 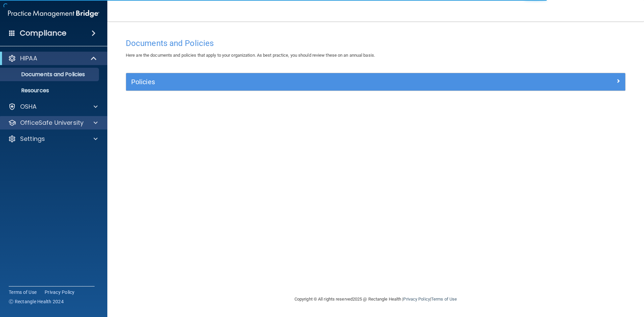 I want to click on a: Policies, so click(x=376, y=82).